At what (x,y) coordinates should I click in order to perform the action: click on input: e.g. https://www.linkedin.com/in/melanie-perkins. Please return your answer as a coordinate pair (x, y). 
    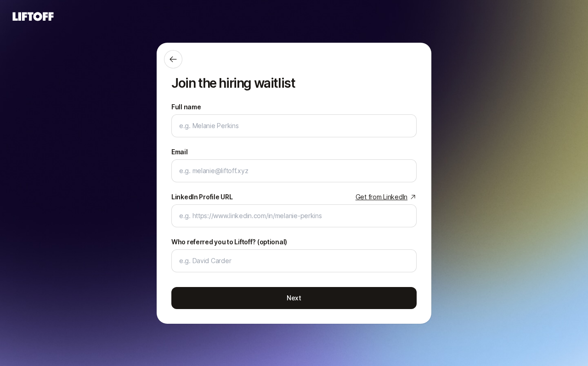
    Looking at the image, I should click on (294, 216).